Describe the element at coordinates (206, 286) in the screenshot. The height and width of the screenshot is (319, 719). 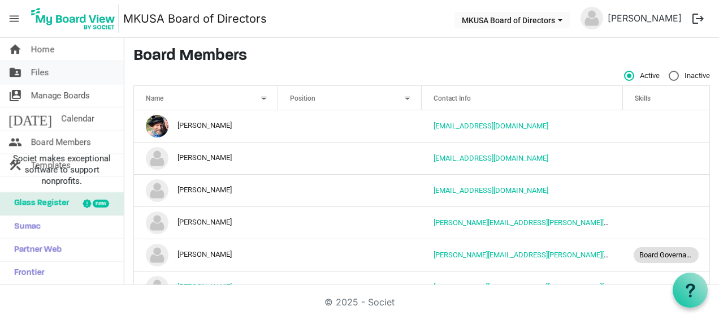
I see `td: Diane Erhart is template cell column header Name` at that location.